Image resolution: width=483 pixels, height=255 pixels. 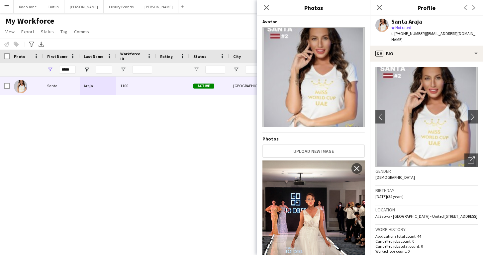 I want to click on button: Luxury Brands, so click(x=121, y=7).